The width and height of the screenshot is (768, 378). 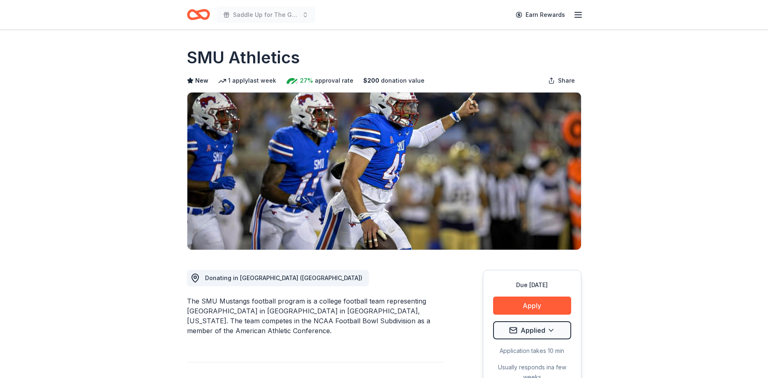 What do you see at coordinates (541, 15) in the screenshot?
I see `a: Earn Rewards` at bounding box center [541, 15].